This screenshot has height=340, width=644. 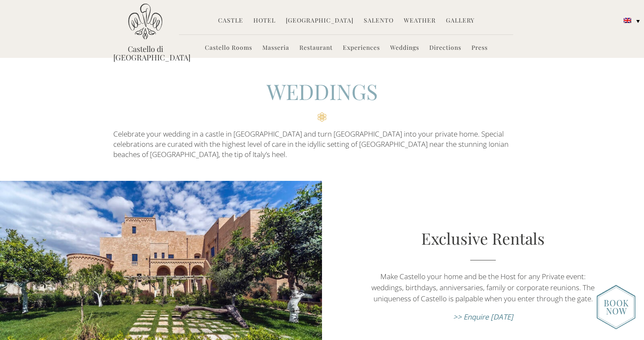 What do you see at coordinates (460, 21) in the screenshot?
I see `a: Gallery` at bounding box center [460, 21].